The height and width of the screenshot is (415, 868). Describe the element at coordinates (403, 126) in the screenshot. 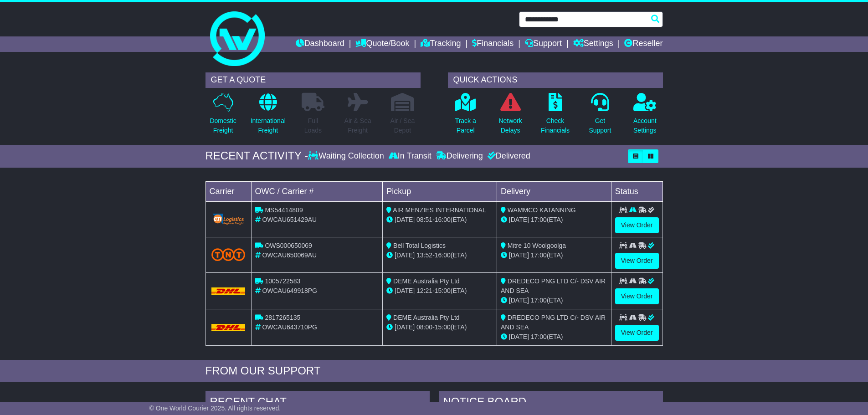

I see `p: Air / Sea Depot` at that location.